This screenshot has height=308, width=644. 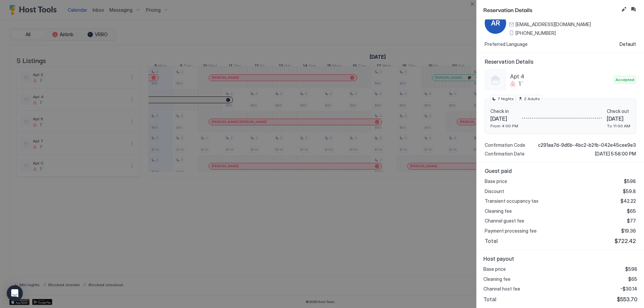 I want to click on span: Apt 4, so click(x=560, y=76).